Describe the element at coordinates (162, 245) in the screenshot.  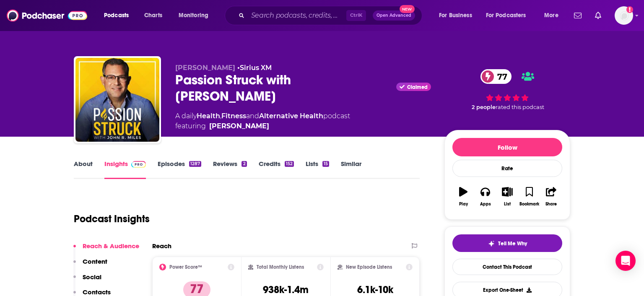
I see `h2: Reach` at that location.